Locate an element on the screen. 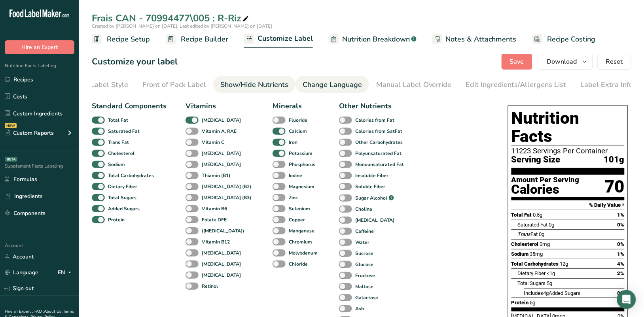  div: BETA is located at coordinates (11, 159).